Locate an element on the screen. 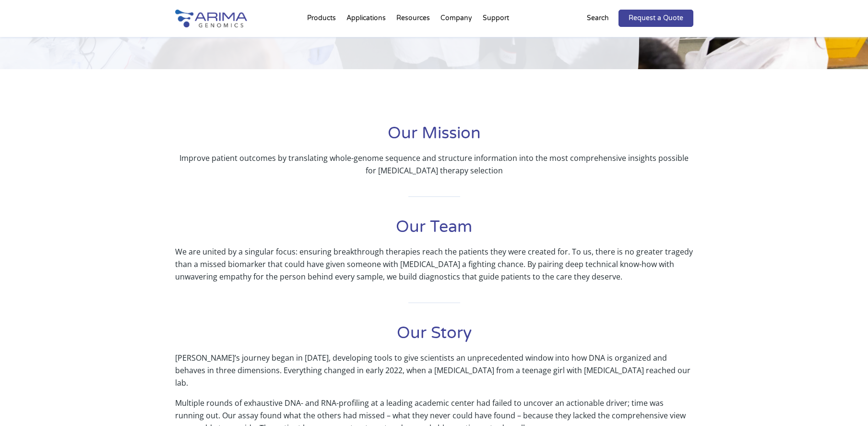 This screenshot has height=426, width=868. p: Search is located at coordinates (597, 18).